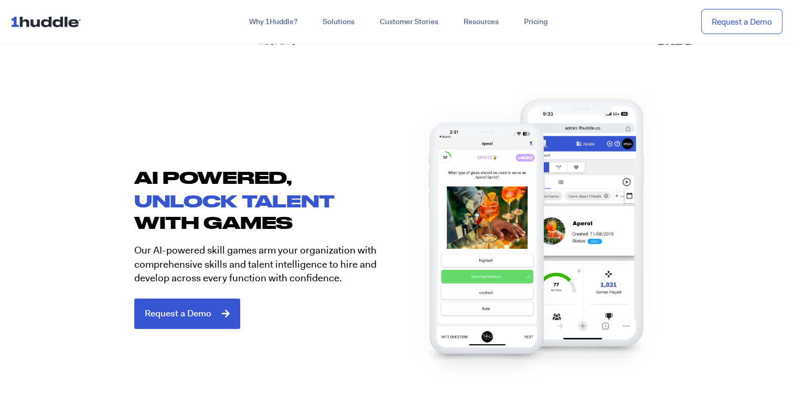  I want to click on a: Customer Stories, so click(409, 22).